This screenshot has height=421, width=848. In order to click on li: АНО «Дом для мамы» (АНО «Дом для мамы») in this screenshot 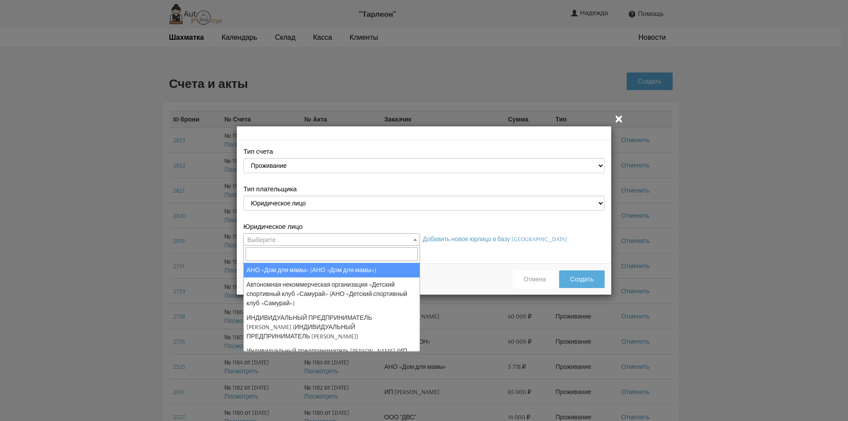, I will do `click(332, 270)`.